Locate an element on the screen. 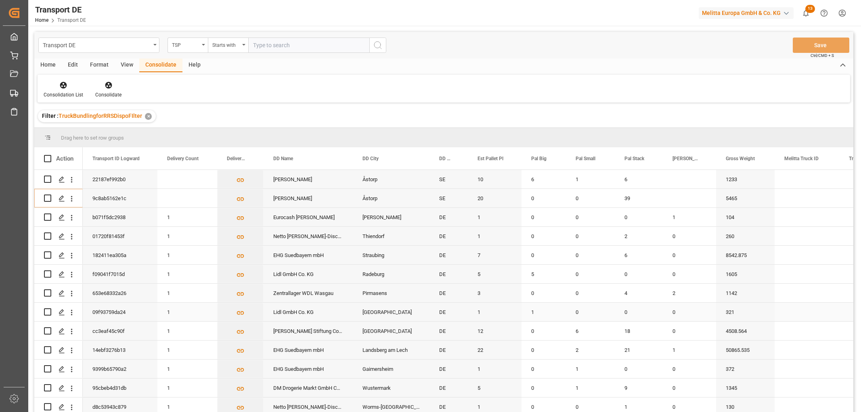 The height and width of the screenshot is (412, 861). div: 22 is located at coordinates (495, 350).